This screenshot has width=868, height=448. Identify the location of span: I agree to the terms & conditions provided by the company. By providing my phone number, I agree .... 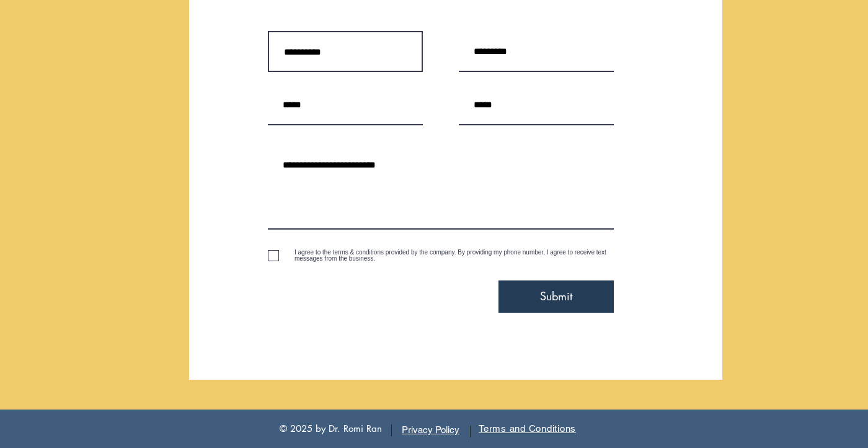
(450, 255).